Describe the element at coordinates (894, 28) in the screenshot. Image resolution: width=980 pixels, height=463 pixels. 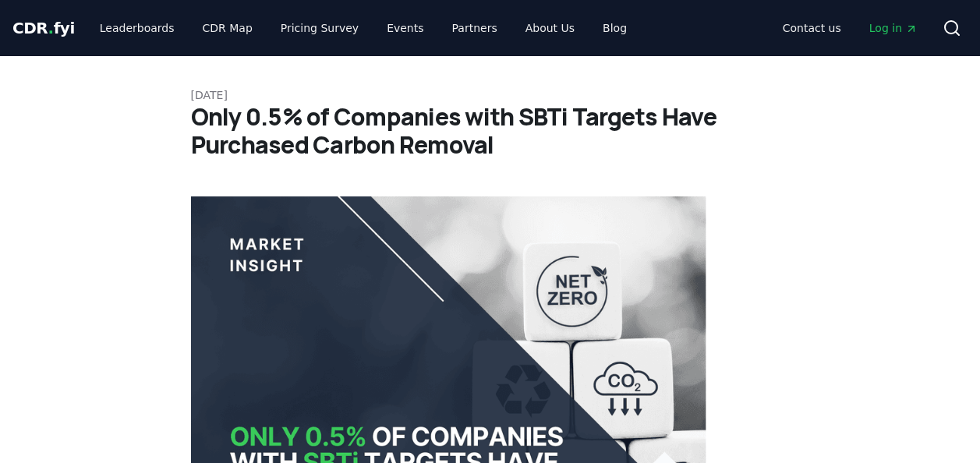
I see `span: Log in` at that location.